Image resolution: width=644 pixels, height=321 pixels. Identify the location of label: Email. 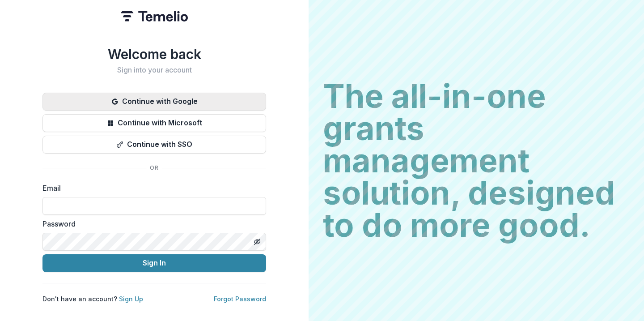
(152, 188).